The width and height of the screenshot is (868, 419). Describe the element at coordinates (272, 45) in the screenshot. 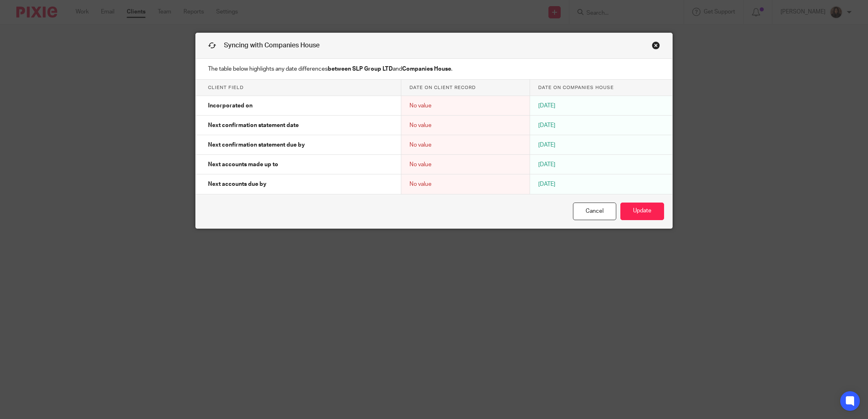

I see `span: Syncing with Companies House` at that location.